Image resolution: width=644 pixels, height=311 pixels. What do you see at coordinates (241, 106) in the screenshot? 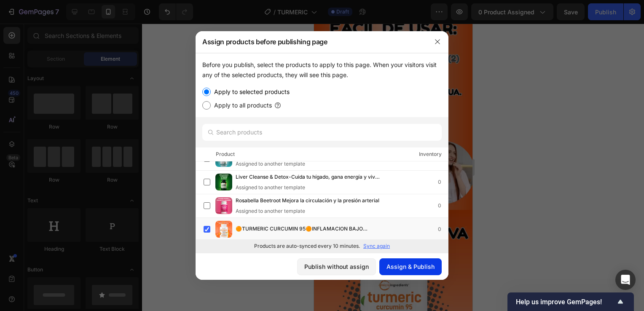
I see `label: Apply to all products` at bounding box center [241, 106].